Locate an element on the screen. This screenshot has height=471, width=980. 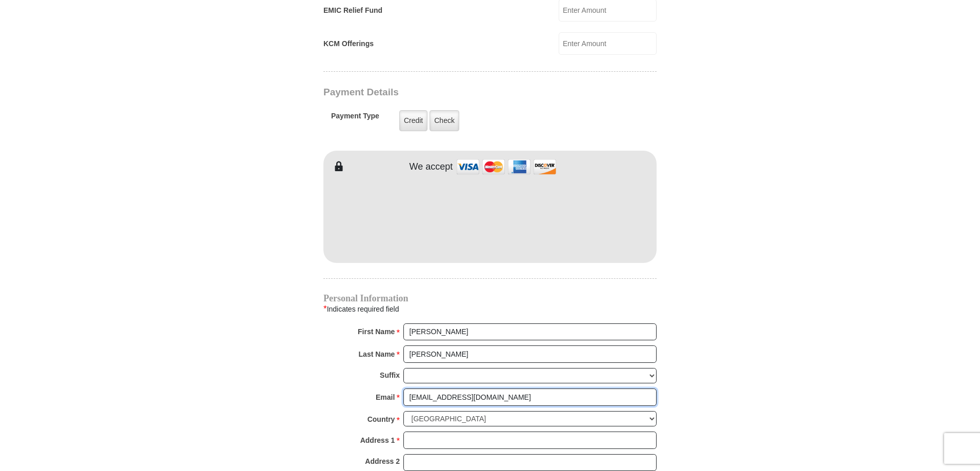
input: Enter Amount is located at coordinates (607, 43).